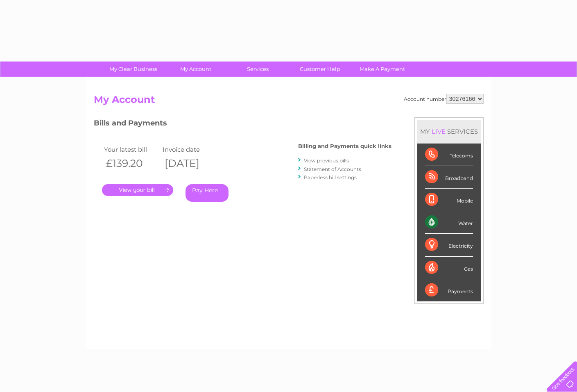 The image size is (577, 392). Describe the element at coordinates (289, 102) in the screenshot. I see `h2: My Account` at that location.